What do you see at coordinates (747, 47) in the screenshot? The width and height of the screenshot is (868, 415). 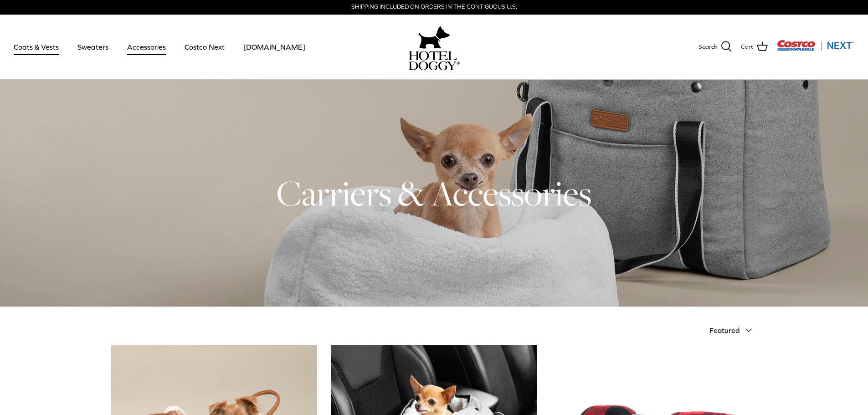 I see `span: Cart` at bounding box center [747, 47].